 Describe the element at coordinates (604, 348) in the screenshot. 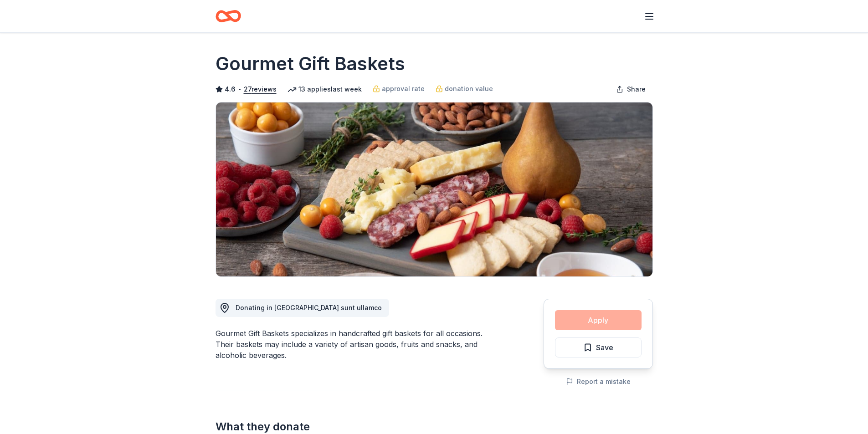

I see `span: Save` at that location.